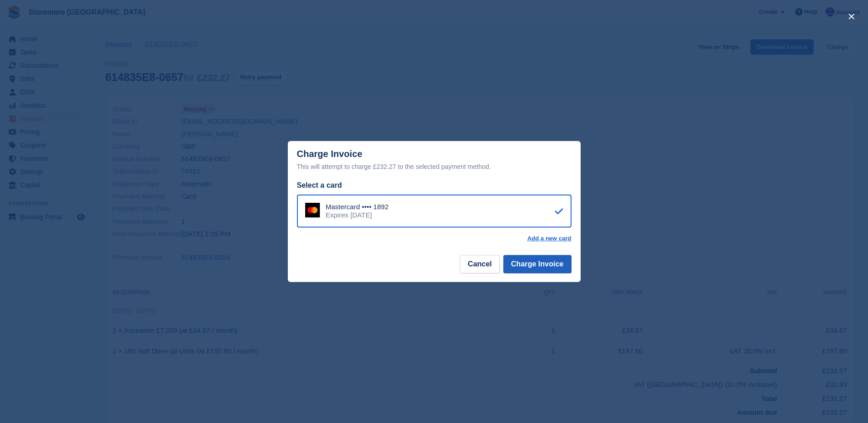 The image size is (868, 423). What do you see at coordinates (434, 185) in the screenshot?
I see `div: Select a card` at bounding box center [434, 185].